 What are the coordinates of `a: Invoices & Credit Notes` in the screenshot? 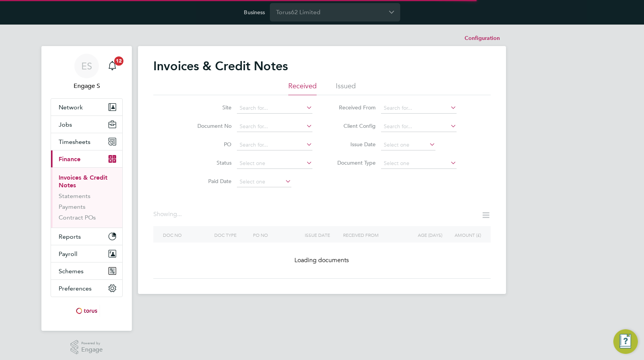 It's located at (83, 181).